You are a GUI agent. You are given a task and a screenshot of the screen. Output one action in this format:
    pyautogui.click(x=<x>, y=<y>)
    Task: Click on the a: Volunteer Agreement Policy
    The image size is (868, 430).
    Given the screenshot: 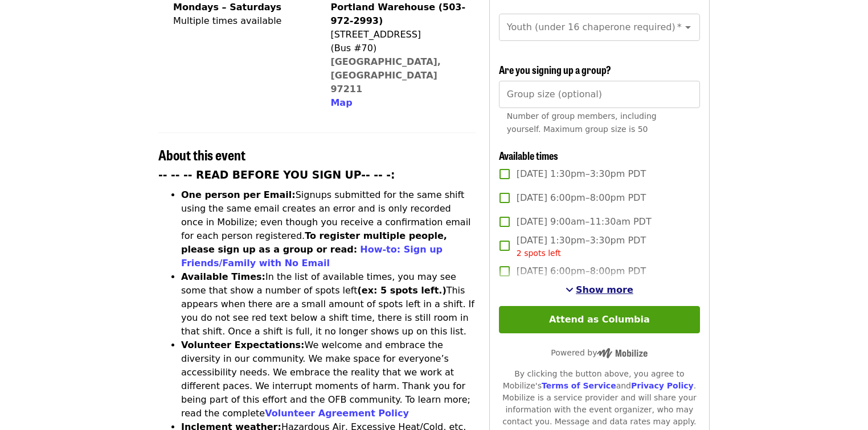 What is the action you would take?
    pyautogui.click(x=337, y=413)
    